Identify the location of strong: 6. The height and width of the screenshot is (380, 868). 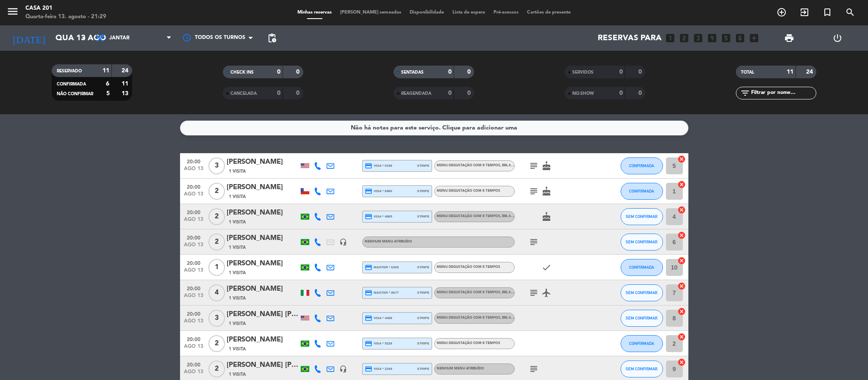
(108, 83).